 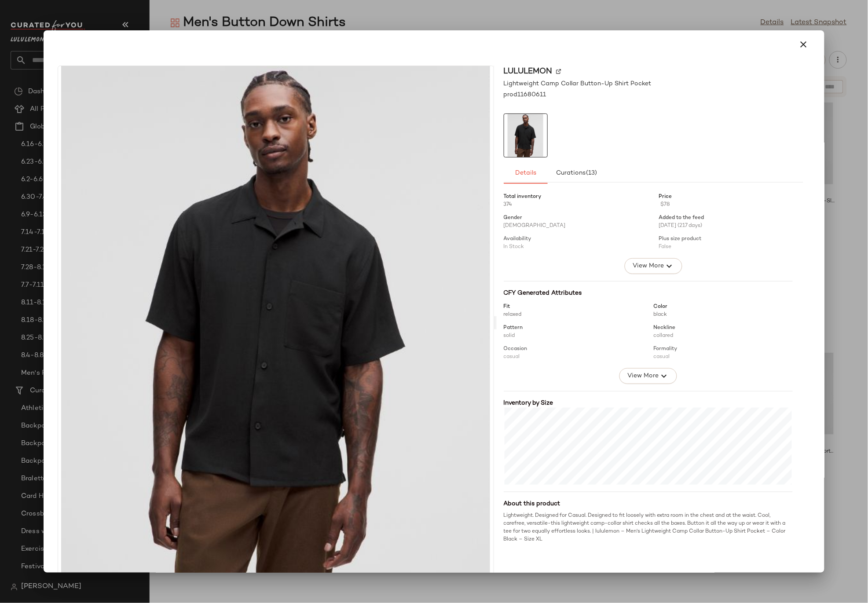 What do you see at coordinates (528, 71) in the screenshot?
I see `span: lululemon` at bounding box center [528, 71].